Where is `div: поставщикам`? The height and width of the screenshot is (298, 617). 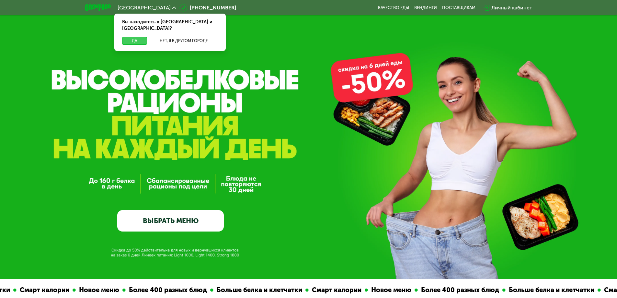 div: поставщикам is located at coordinates (459, 8).